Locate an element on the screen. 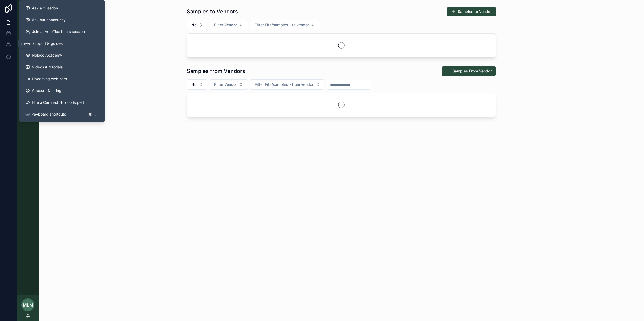 This screenshot has width=644, height=321. a: Account & billing is located at coordinates (62, 90).